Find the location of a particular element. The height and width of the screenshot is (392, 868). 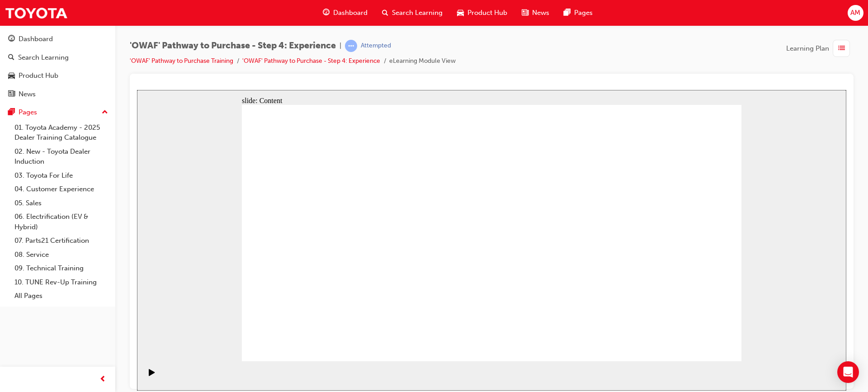

a: 07. Parts21 Certification is located at coordinates (61, 241).